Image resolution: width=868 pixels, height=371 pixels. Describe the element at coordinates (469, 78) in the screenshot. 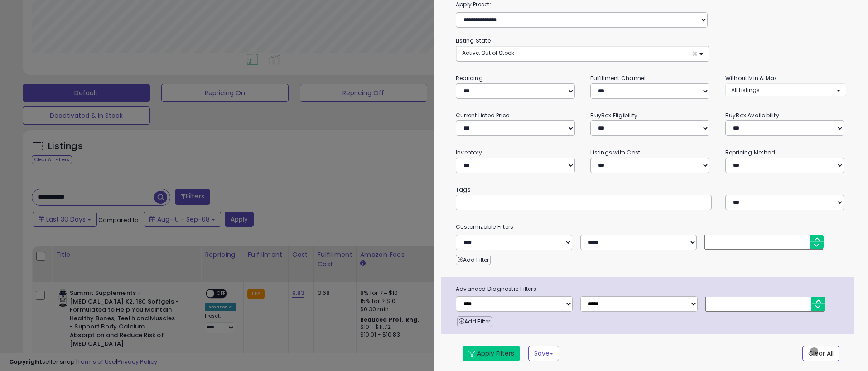

I see `small: Repricing` at that location.